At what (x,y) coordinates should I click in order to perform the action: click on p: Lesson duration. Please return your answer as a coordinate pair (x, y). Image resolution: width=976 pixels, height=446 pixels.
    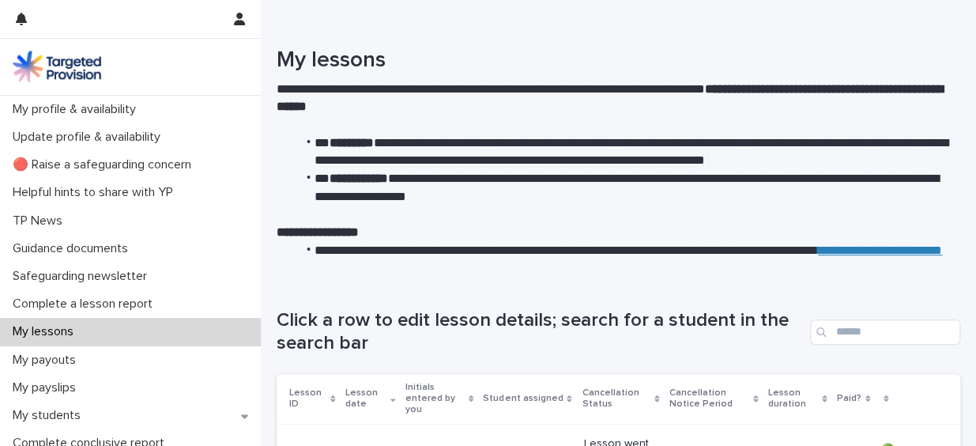
    Looking at the image, I should click on (794, 398).